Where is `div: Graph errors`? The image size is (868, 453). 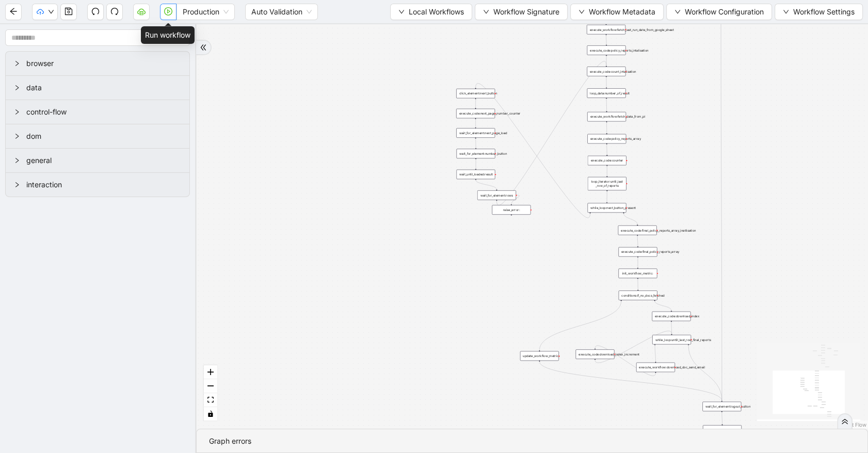 div: Graph errors is located at coordinates (532, 441).